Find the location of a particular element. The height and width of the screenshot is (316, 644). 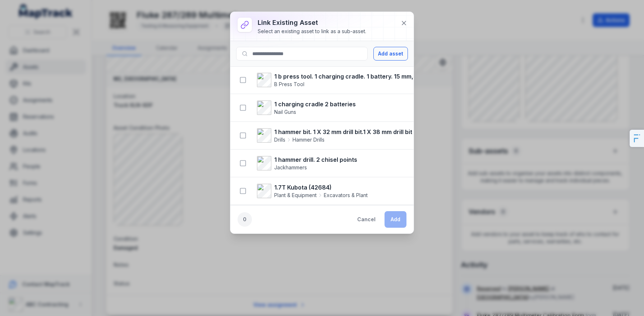

strong: 1.7T Kubota (42684) is located at coordinates (322, 187).